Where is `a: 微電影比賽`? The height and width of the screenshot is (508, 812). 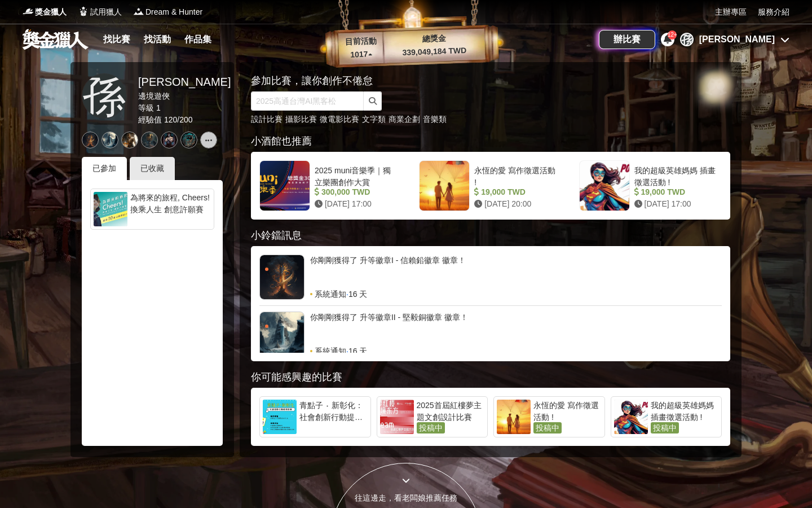
a: 微電影比賽 is located at coordinates (339, 119).